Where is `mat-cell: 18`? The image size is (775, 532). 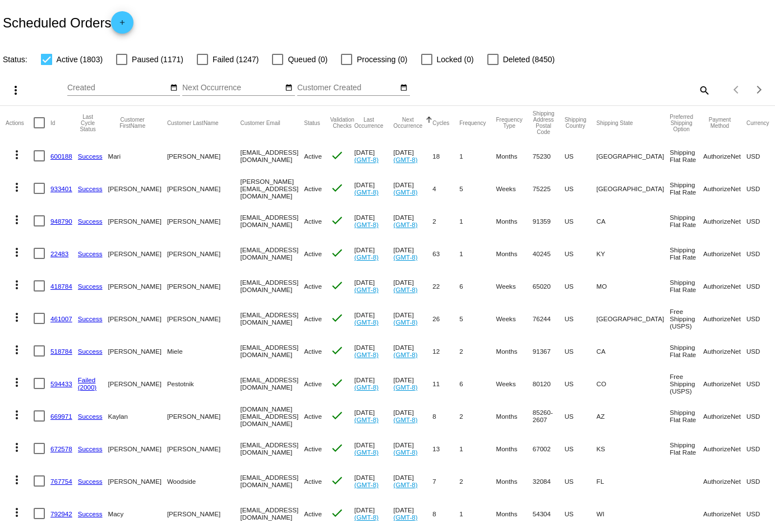 mat-cell: 18 is located at coordinates (446, 156).